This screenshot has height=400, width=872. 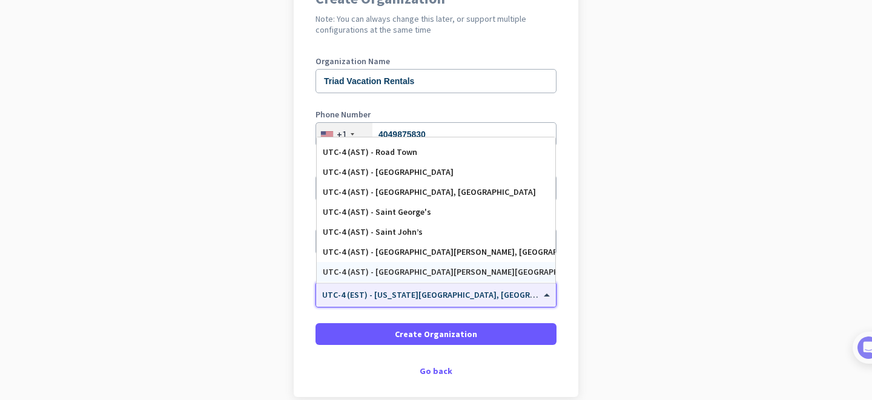 What do you see at coordinates (360, 168) in the screenshot?
I see `label: Organization language` at bounding box center [360, 168].